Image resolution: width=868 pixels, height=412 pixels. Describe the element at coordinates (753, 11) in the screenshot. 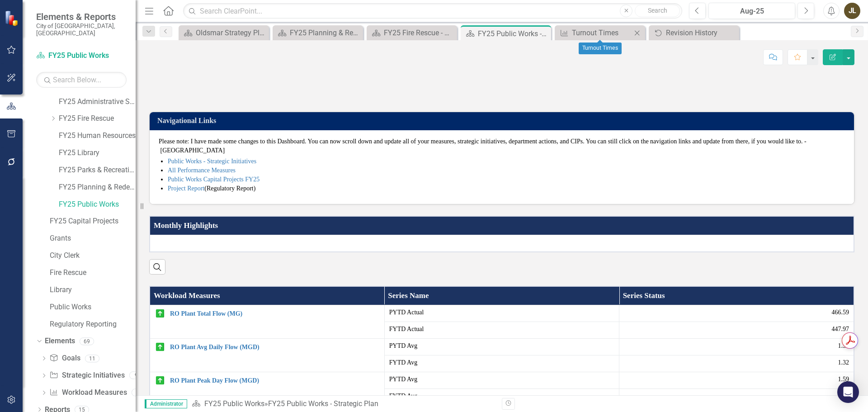

I see `div: Aug-25` at that location.